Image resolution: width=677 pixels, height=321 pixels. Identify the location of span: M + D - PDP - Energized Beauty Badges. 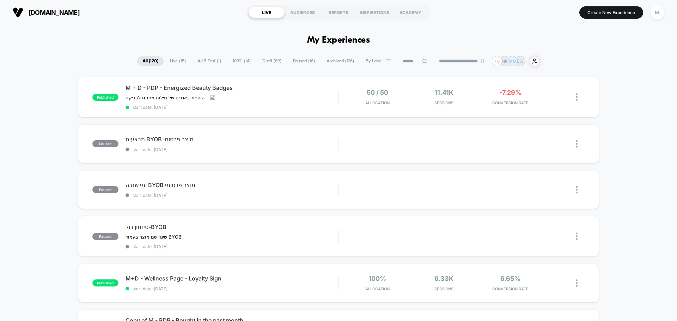
(232, 88).